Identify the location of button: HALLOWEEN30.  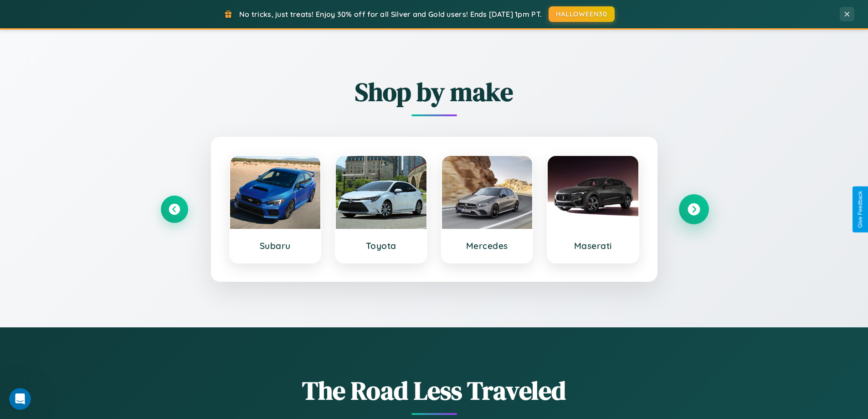
(581, 15).